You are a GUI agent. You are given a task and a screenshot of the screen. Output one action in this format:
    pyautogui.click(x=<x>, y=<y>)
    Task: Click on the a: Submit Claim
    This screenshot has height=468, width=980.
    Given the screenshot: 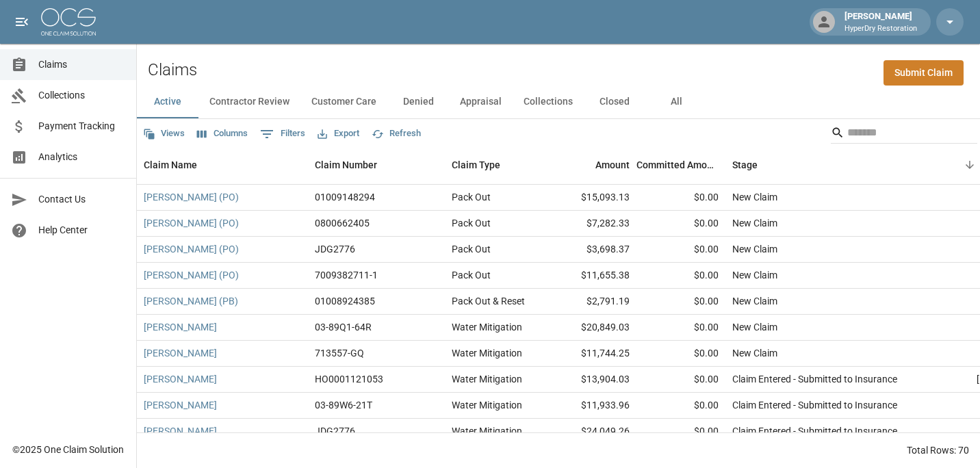 What is the action you would take?
    pyautogui.click(x=923, y=73)
    